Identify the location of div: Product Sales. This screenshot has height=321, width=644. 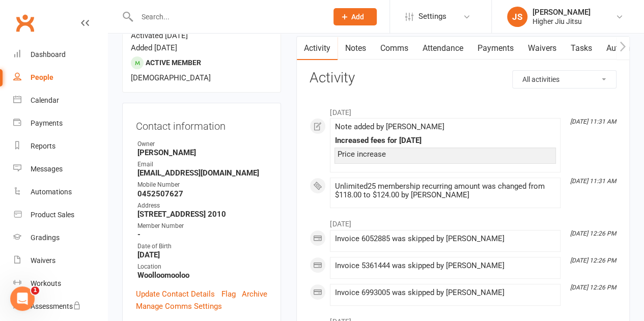
(52, 215).